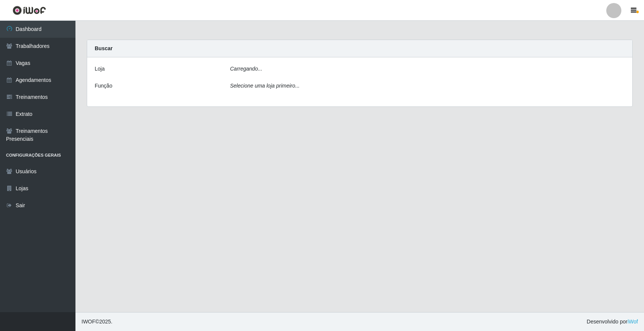 Image resolution: width=644 pixels, height=331 pixels. Describe the element at coordinates (100, 69) in the screenshot. I see `label: Loja` at that location.